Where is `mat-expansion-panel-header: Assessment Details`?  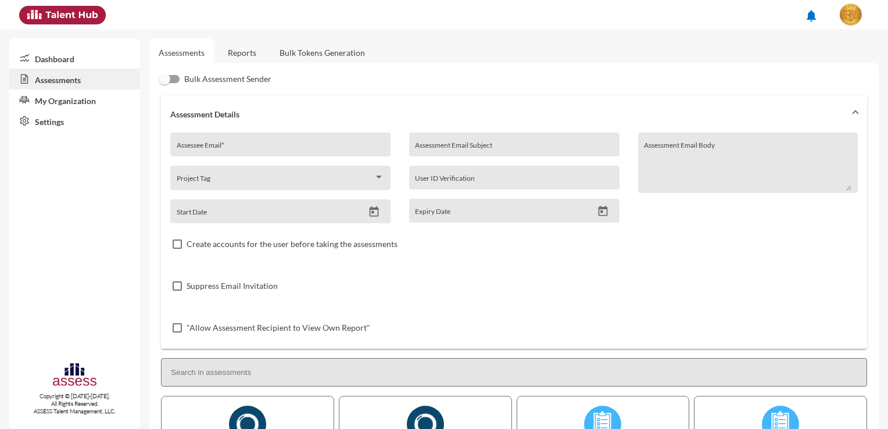
mat-expansion-panel-header: Assessment Details is located at coordinates (514, 114).